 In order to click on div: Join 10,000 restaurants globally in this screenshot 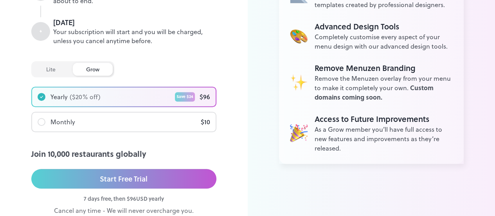, I will do `click(124, 153)`.